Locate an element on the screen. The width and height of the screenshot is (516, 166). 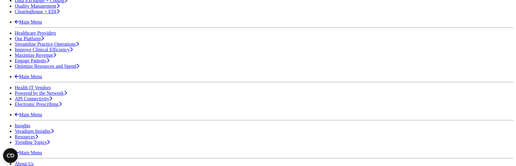
a: Insights is located at coordinates (22, 126).